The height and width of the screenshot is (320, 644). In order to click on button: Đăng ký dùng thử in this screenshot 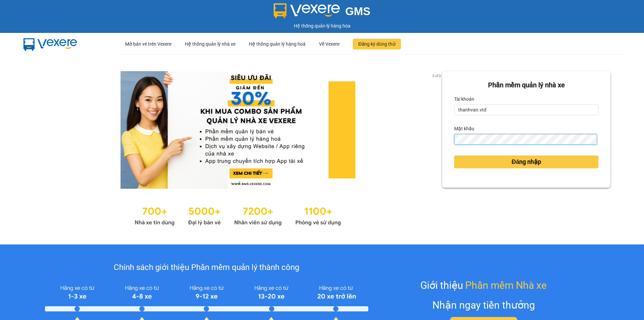, I will do `click(377, 44)`.